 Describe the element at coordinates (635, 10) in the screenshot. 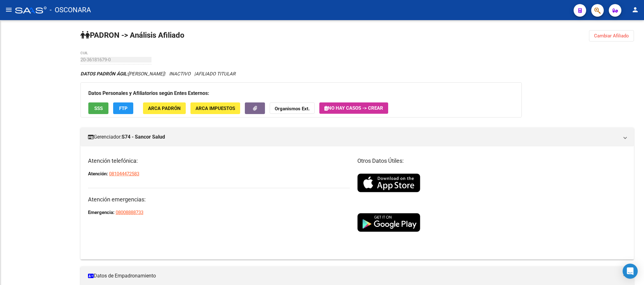

I see `mat-icon: person` at that location.